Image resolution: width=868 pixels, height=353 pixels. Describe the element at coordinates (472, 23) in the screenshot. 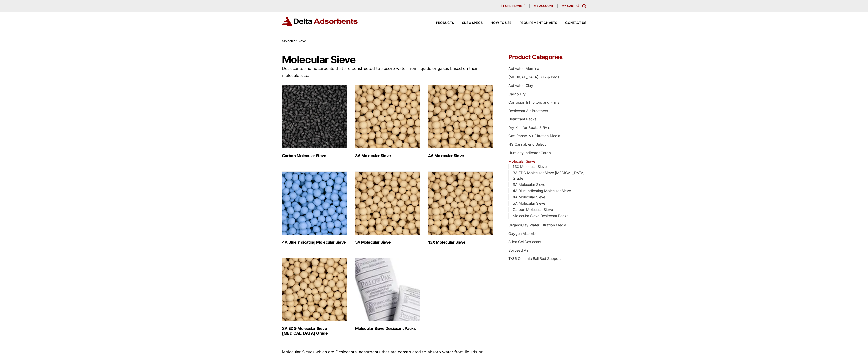

I see `span: SDS & SPECS` at that location.